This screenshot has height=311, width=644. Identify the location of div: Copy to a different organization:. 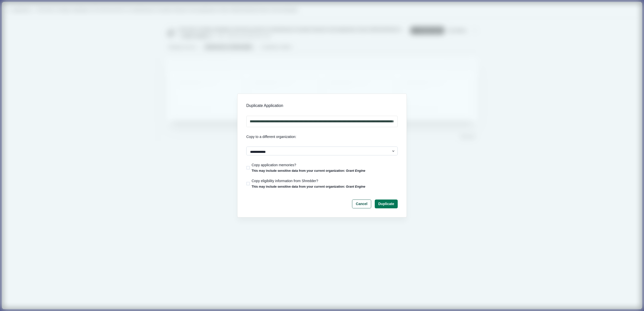
(322, 137).